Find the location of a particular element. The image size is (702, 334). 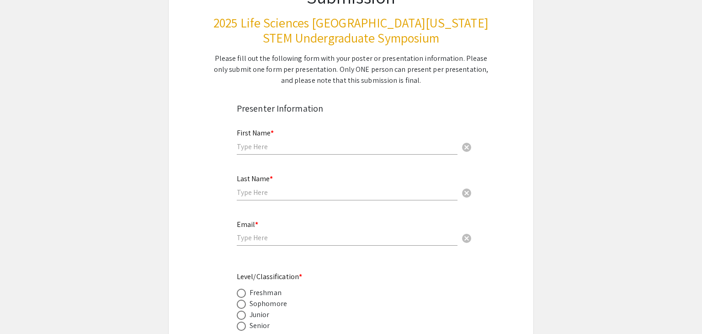

div: Presenter Information is located at coordinates (351, 108).